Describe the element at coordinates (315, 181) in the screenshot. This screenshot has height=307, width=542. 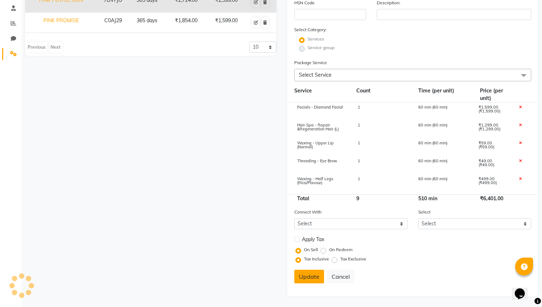
I see `span: Waxing - Half Legs (Rica/Flavour)` at that location.